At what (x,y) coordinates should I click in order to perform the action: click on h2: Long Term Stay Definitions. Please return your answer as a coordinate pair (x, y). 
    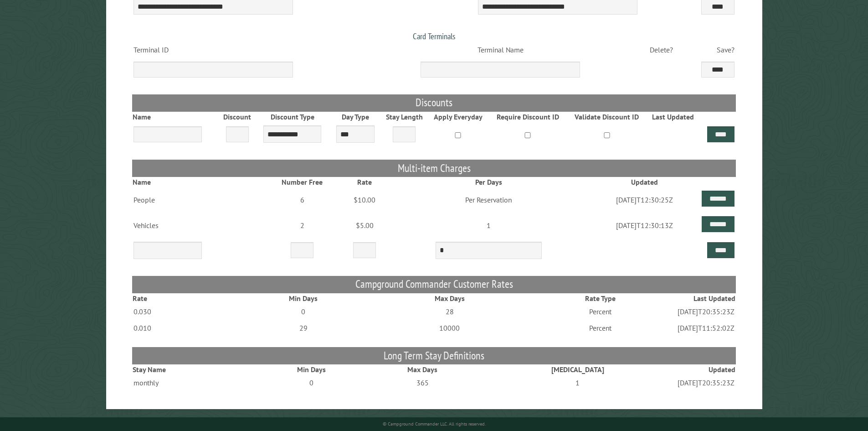
    Looking at the image, I should click on (434, 356).